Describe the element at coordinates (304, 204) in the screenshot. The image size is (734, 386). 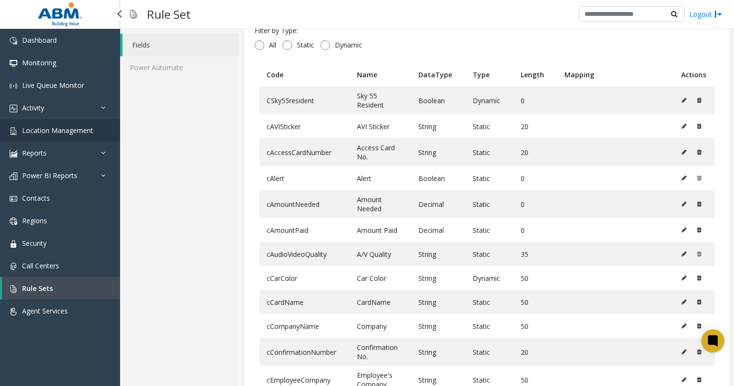
I see `td: cAmountNeeded` at that location.